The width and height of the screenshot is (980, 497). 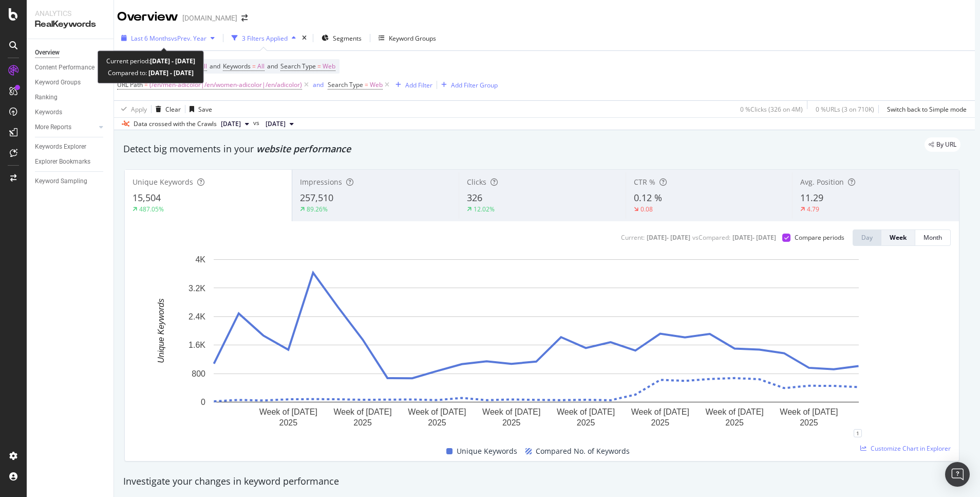 I want to click on a: Content Performance, so click(x=70, y=67).